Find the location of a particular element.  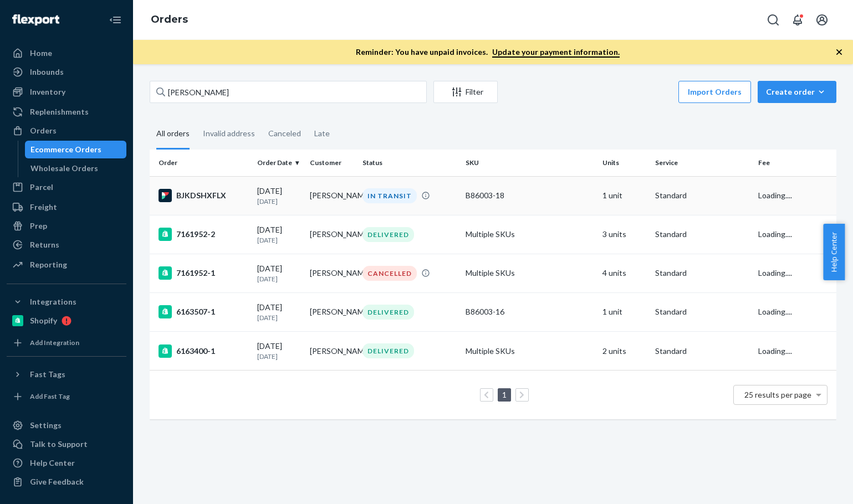

button: Fast Tags is located at coordinates (67, 375).